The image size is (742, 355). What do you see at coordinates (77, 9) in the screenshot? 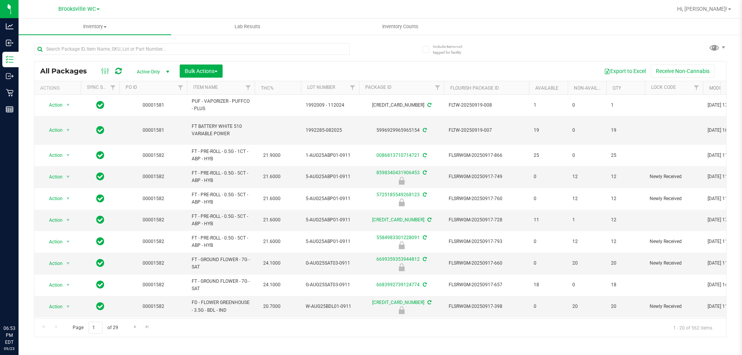
I see `span: Brooksville WC` at bounding box center [77, 9].